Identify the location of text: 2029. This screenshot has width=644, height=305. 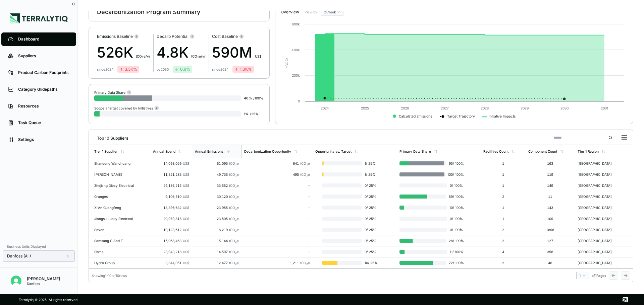
(524, 108).